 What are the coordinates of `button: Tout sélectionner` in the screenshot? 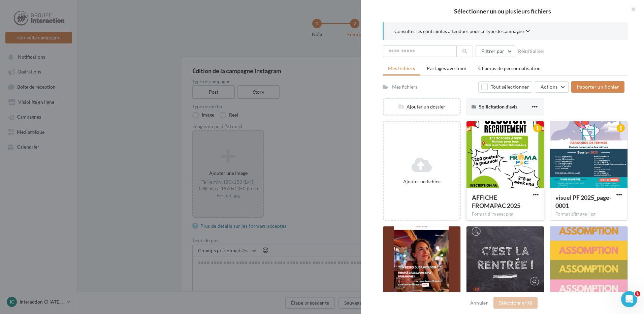 It's located at (505, 87).